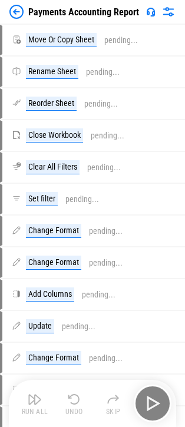 The image size is (185, 427). Describe the element at coordinates (16, 12) in the screenshot. I see `img: Back` at that location.